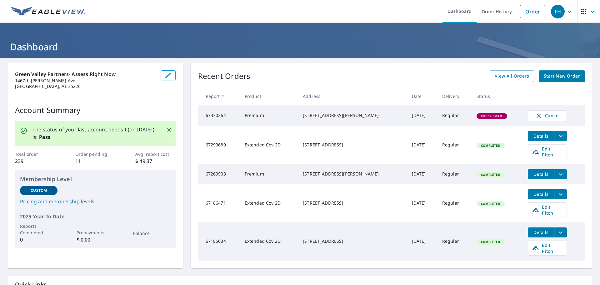 This screenshot has height=285, width=600. I want to click on button: detailsBtn-67186471, so click(541, 194).